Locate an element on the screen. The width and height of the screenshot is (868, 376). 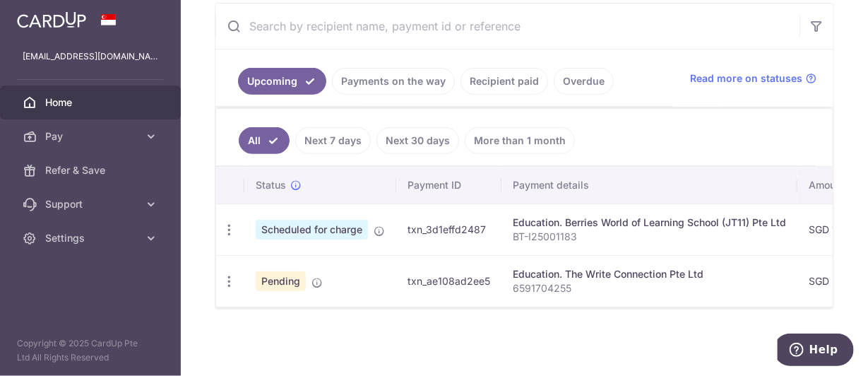
a: More than 1 month is located at coordinates (520, 141).